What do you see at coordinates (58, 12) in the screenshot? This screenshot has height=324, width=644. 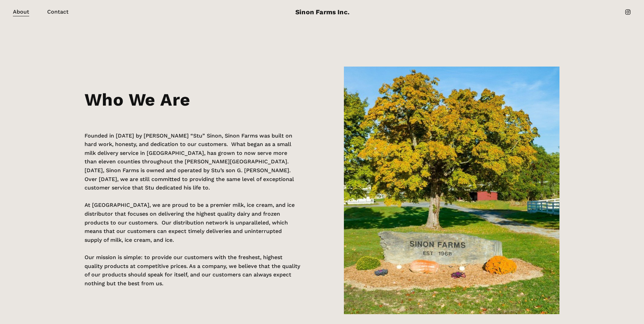 I see `a: Contact` at bounding box center [58, 12].